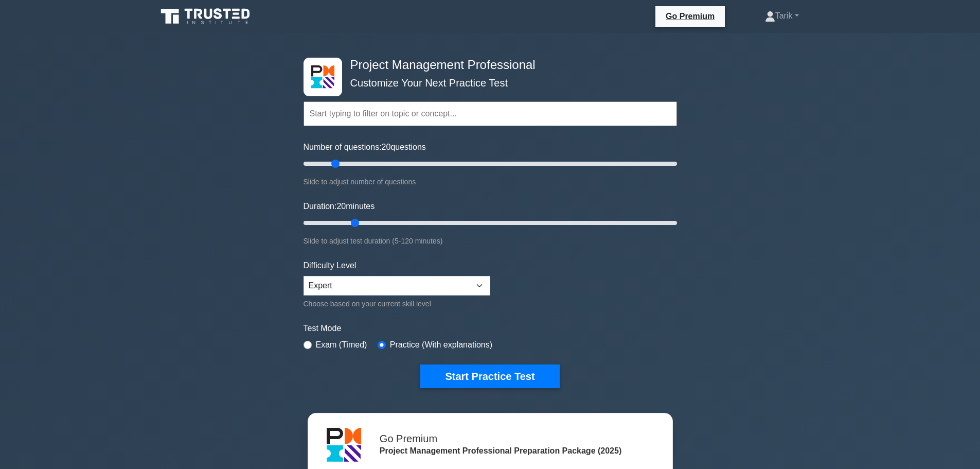 This screenshot has height=469, width=980. I want to click on label: Difficulty Level, so click(329, 266).